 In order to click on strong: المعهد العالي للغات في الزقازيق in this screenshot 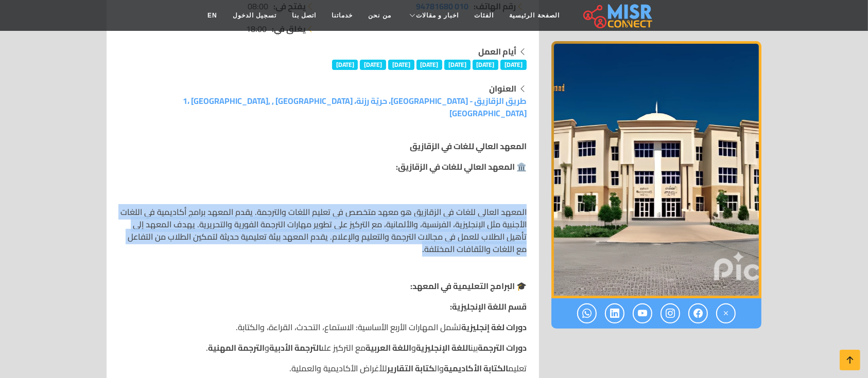, I will do `click(468, 146)`.